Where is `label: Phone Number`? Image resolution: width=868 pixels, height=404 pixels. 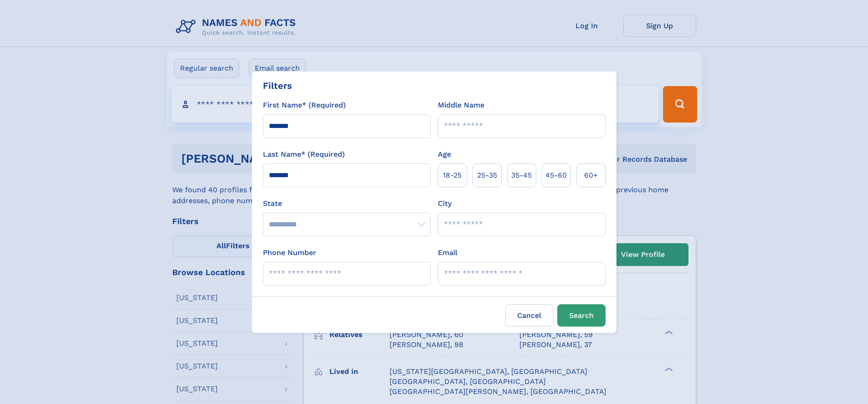
label: Phone Number is located at coordinates (289, 253).